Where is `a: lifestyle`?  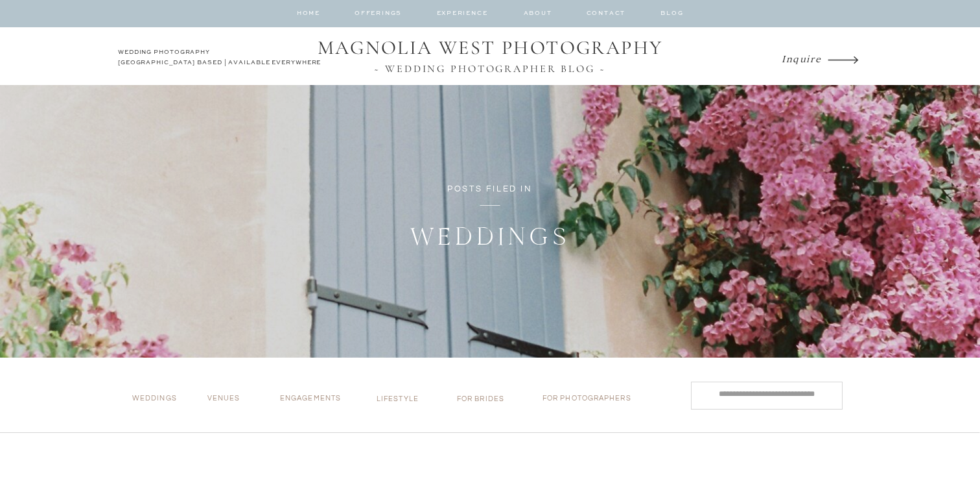 a: lifestyle is located at coordinates (401, 401).